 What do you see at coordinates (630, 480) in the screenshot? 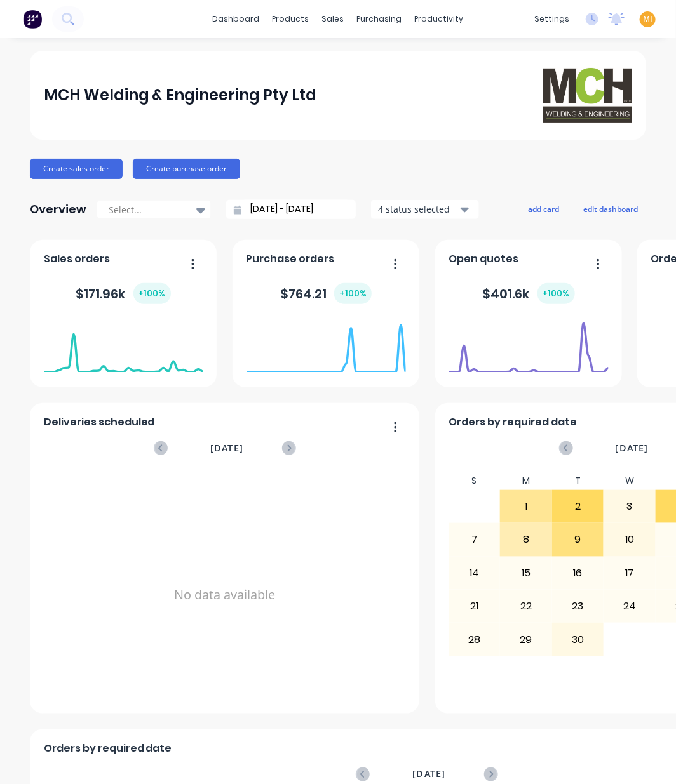
I see `div: W` at bounding box center [630, 480].